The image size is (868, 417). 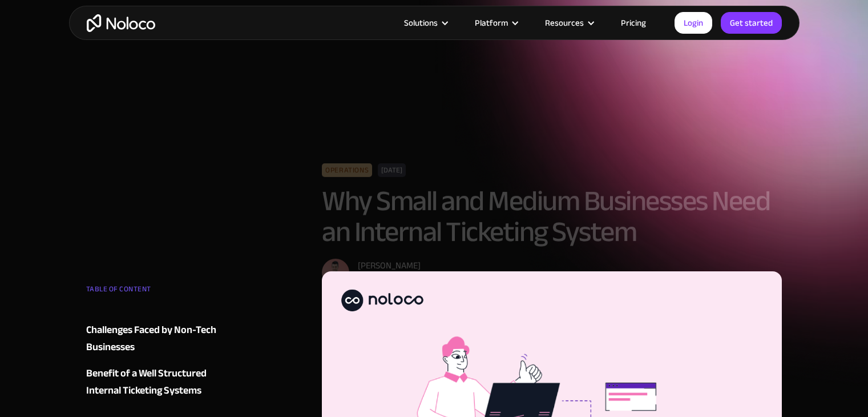 What do you see at coordinates (347, 170) in the screenshot?
I see `div: Operations` at bounding box center [347, 170].